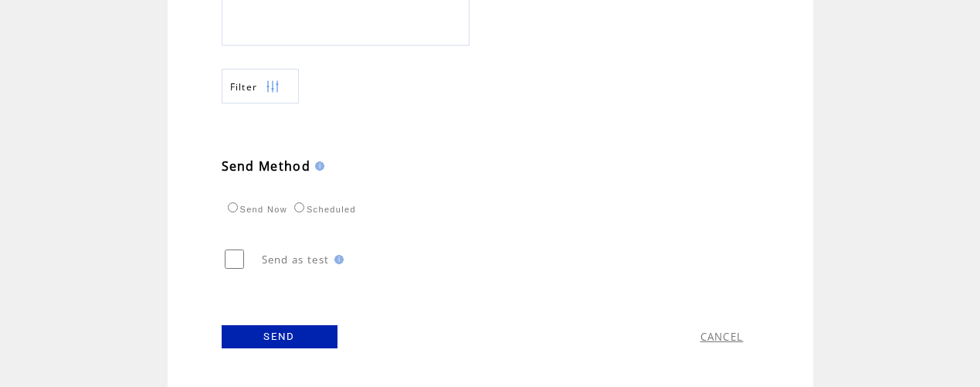 The image size is (980, 387). I want to click on img: filters.png, so click(272, 86).